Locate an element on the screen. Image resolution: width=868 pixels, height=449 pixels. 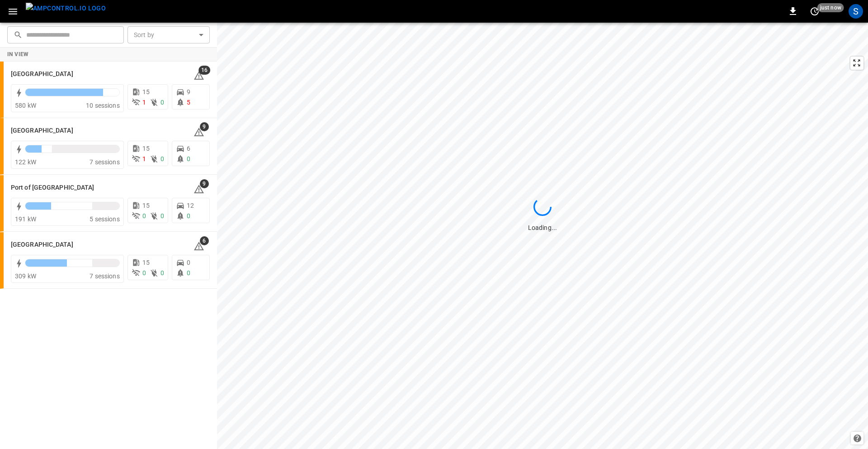
span: 5 sessions is located at coordinates (105, 219).